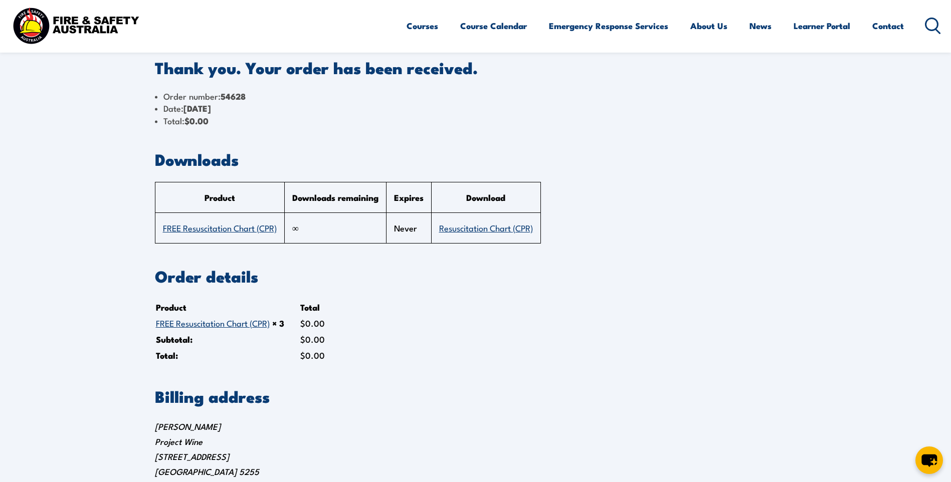  I want to click on span: Product, so click(220, 198).